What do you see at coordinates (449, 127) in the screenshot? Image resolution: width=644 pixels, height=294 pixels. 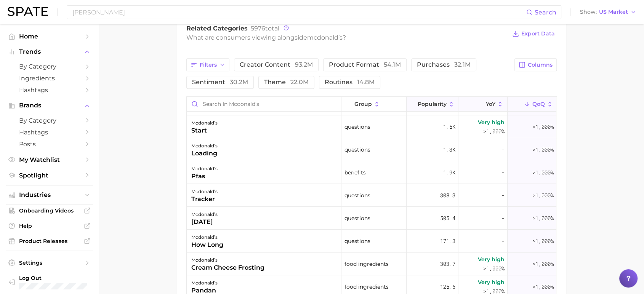 I see `span: 1.5k` at bounding box center [449, 127].